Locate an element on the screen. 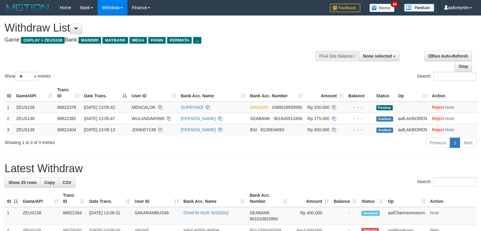 The image size is (481, 231). span: MENCALOK is located at coordinates (144, 107).